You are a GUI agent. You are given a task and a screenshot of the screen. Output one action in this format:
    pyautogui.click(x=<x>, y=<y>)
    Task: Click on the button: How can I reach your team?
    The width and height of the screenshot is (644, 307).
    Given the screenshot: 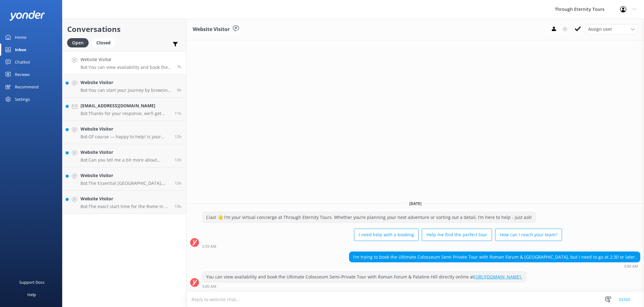 What is the action you would take?
    pyautogui.click(x=528, y=235)
    